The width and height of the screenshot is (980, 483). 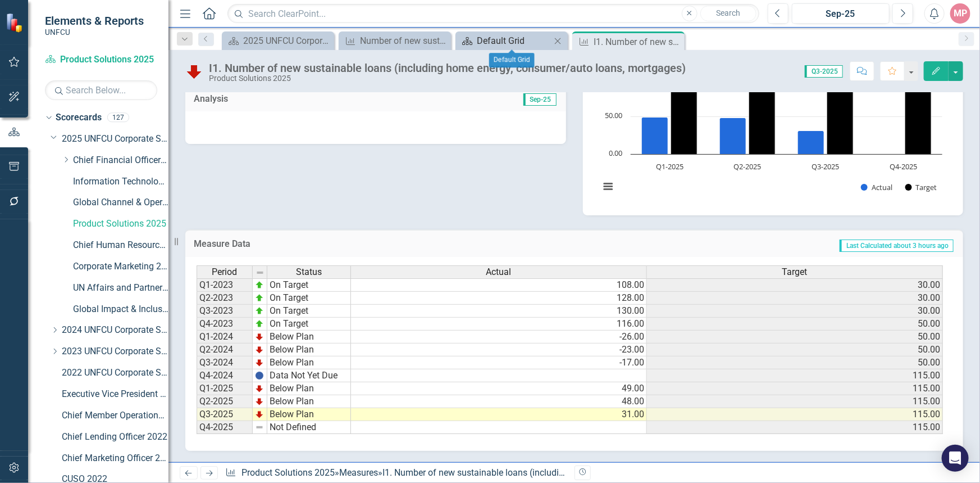 What do you see at coordinates (825, 166) in the screenshot?
I see `text: Q3-2025` at bounding box center [825, 166].